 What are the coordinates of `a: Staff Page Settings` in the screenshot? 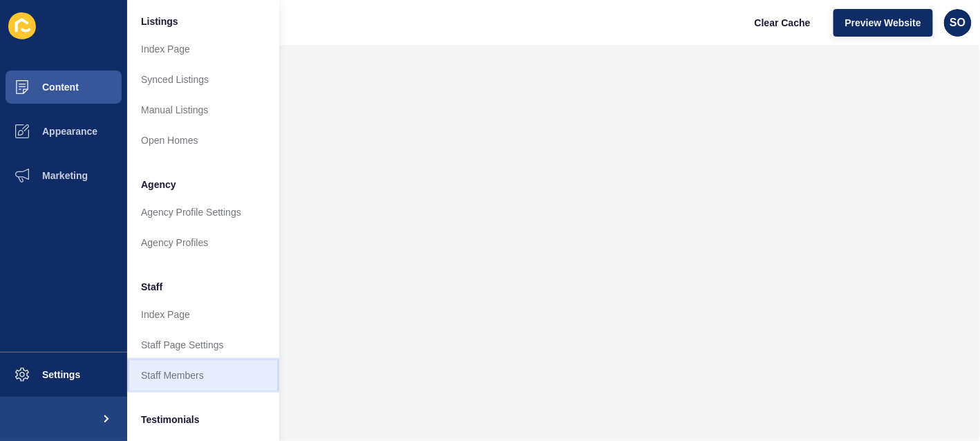 It's located at (203, 345).